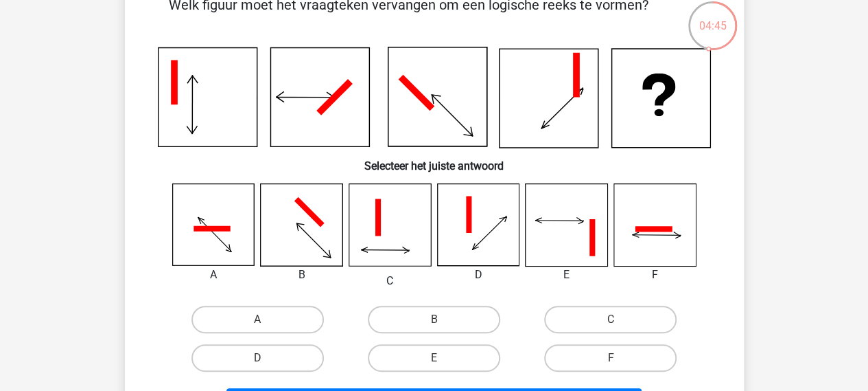 This screenshot has height=391, width=868. I want to click on div: A, so click(214, 275).